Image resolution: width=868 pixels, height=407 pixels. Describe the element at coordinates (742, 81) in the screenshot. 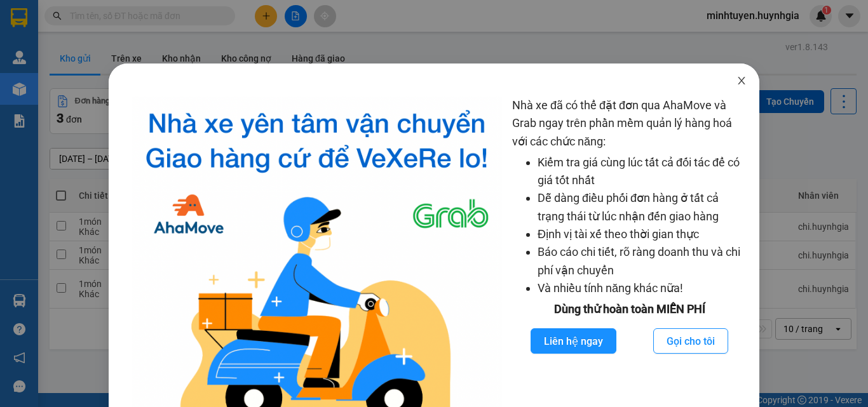

I see `span: close` at that location.